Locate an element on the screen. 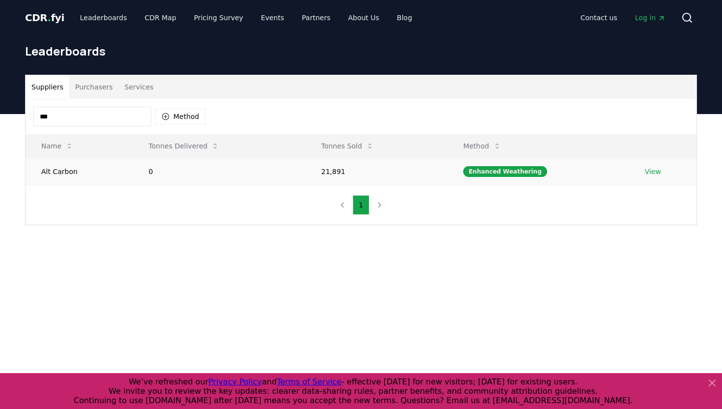 The width and height of the screenshot is (722, 409). button: 1 is located at coordinates (361, 205).